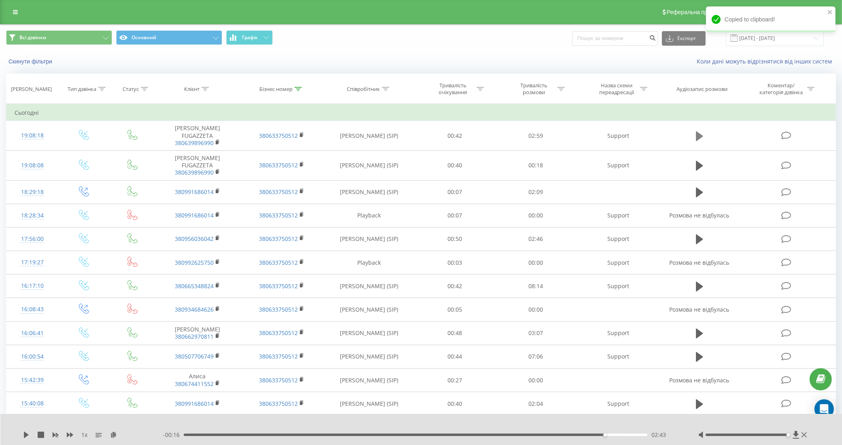 The width and height of the screenshot is (842, 445). I want to click on div: Тривалість розмови, so click(534, 89).